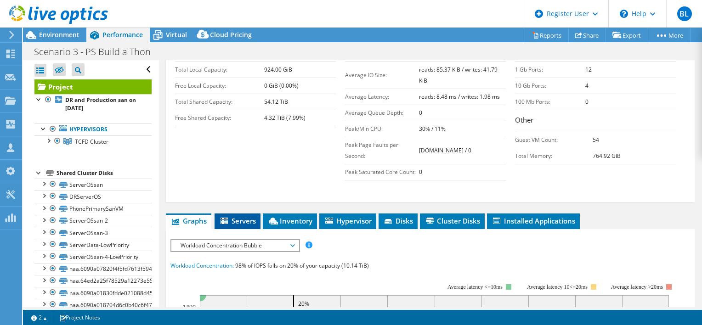 This screenshot has width=702, height=325. I want to click on td: Total Shared Capacity:, so click(220, 102).